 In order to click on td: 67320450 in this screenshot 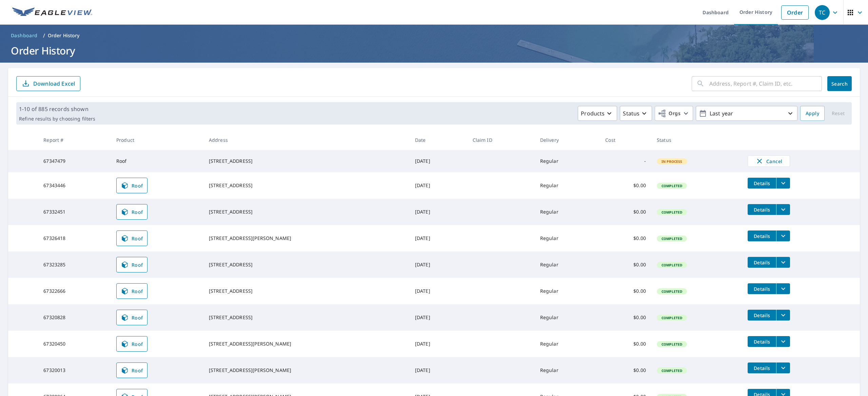, I will do `click(74, 344)`.